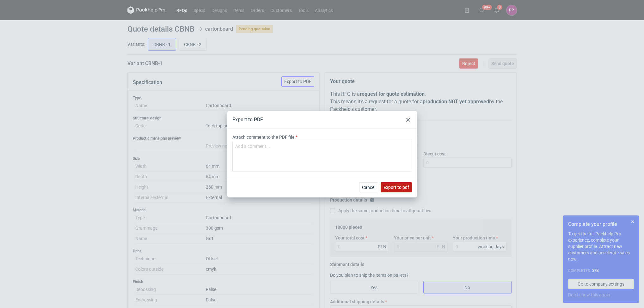 The height and width of the screenshot is (308, 644). I want to click on button: Cancel, so click(369, 187).